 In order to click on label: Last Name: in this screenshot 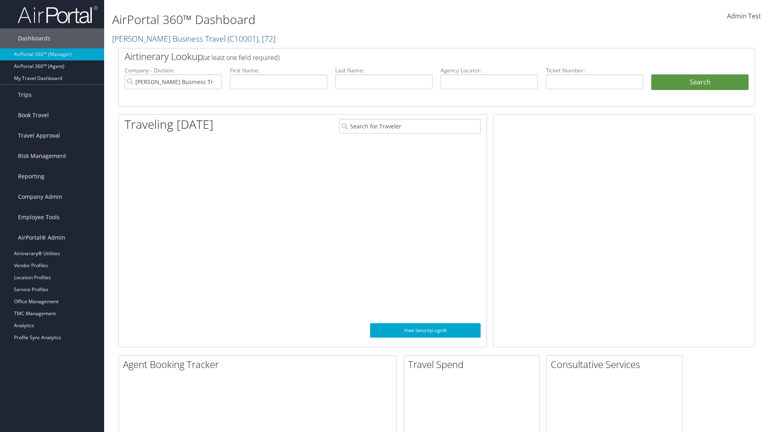, I will do `click(384, 70)`.